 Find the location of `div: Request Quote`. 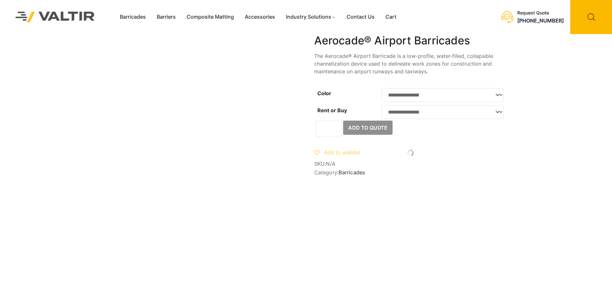

div: Request Quote is located at coordinates (540, 13).